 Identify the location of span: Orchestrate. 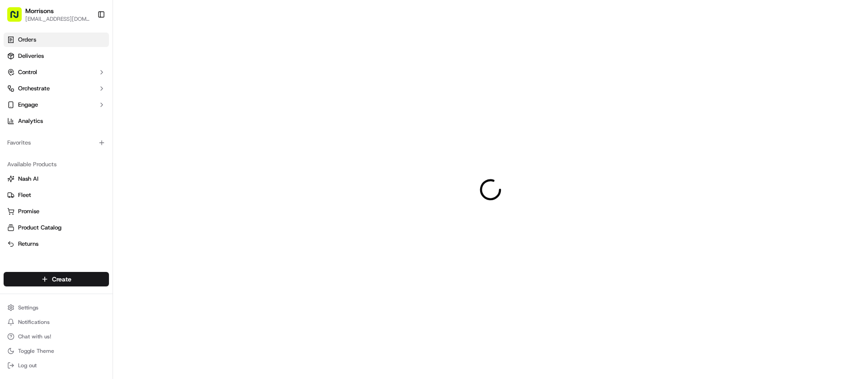
(34, 89).